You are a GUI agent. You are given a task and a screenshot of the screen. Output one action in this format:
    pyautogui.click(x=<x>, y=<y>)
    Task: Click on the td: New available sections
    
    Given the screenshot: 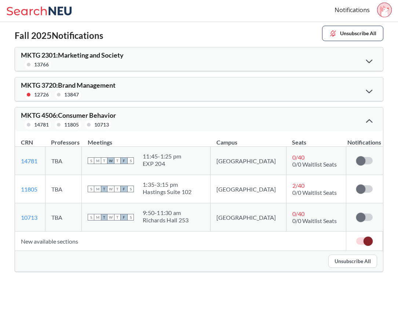 What is the action you would take?
    pyautogui.click(x=180, y=241)
    